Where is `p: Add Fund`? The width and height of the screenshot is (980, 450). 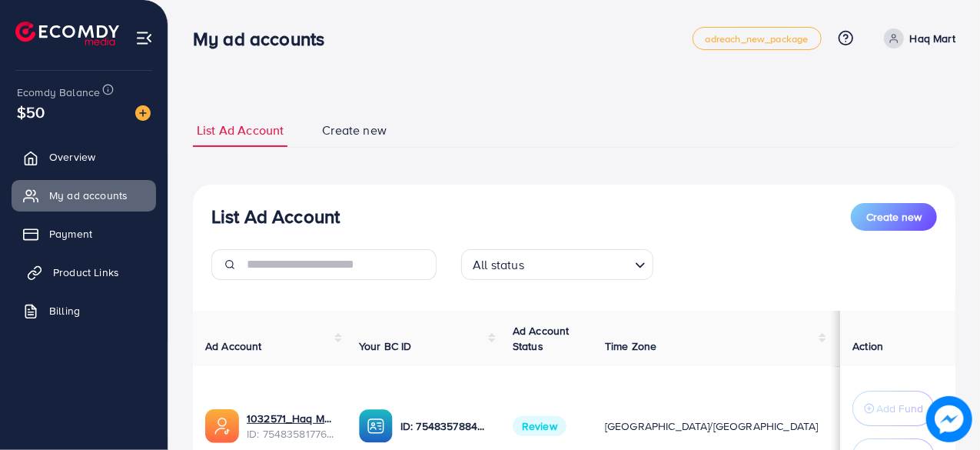
p: Add Fund is located at coordinates (899, 409).